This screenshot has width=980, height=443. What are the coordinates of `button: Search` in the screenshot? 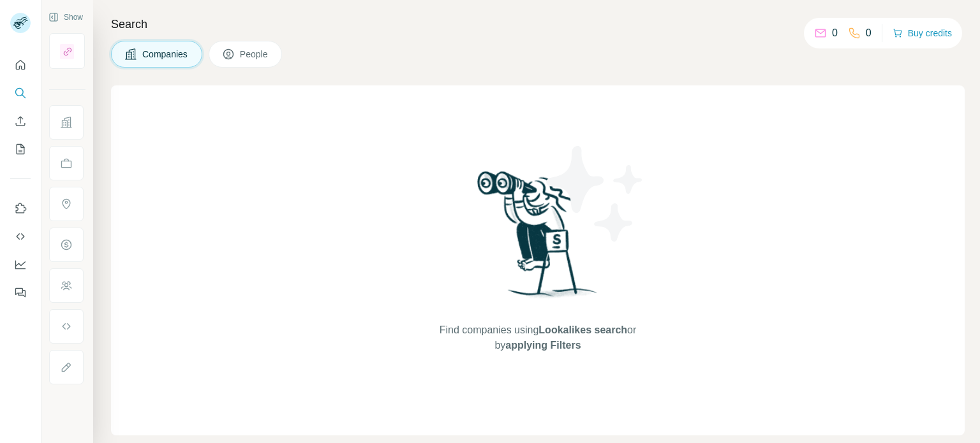 It's located at (21, 93).